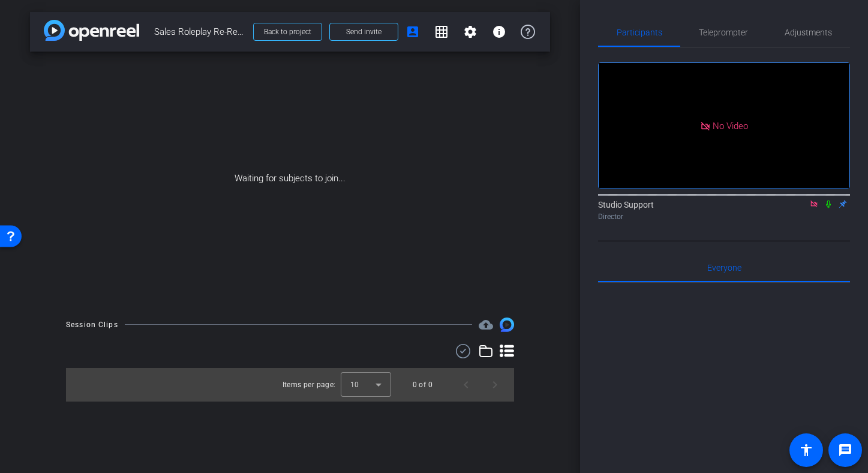  What do you see at coordinates (441, 31) in the screenshot?
I see `mat-icon: grid_on` at bounding box center [441, 31].